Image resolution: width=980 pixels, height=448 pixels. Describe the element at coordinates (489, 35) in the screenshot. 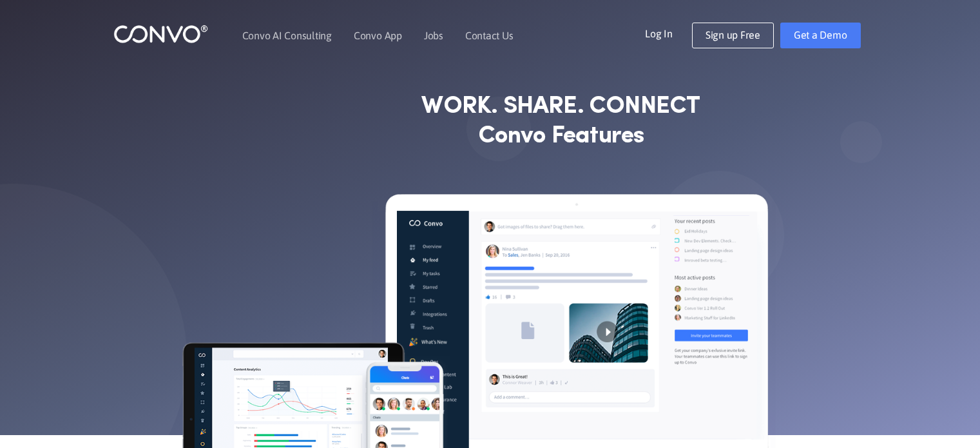

I see `a: Contact Us` at that location.